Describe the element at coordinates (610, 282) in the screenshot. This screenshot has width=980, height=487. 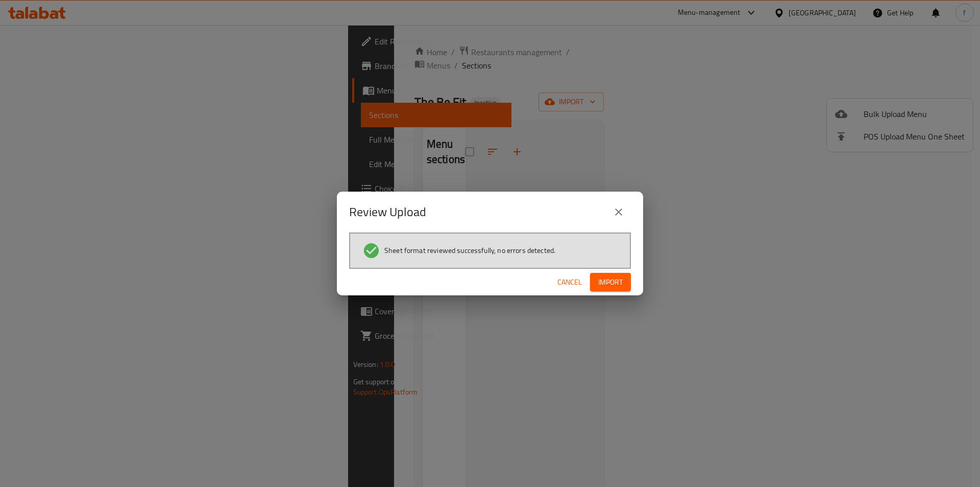
I see `span: Import` at that location.